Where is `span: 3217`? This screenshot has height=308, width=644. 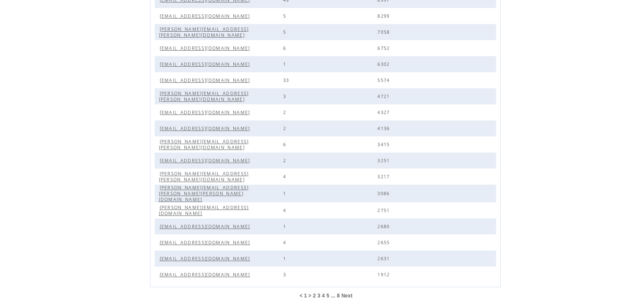
span: 3217 is located at coordinates (384, 177).